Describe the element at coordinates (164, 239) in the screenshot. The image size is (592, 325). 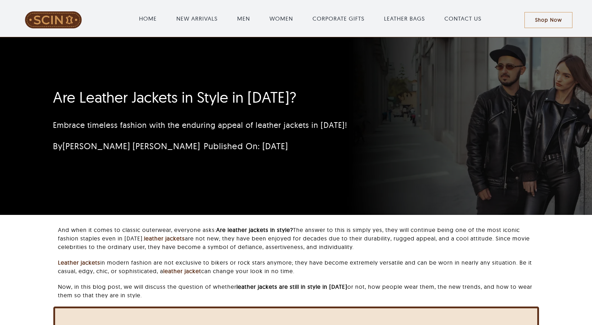
I see `a: leather jackets` at that location.